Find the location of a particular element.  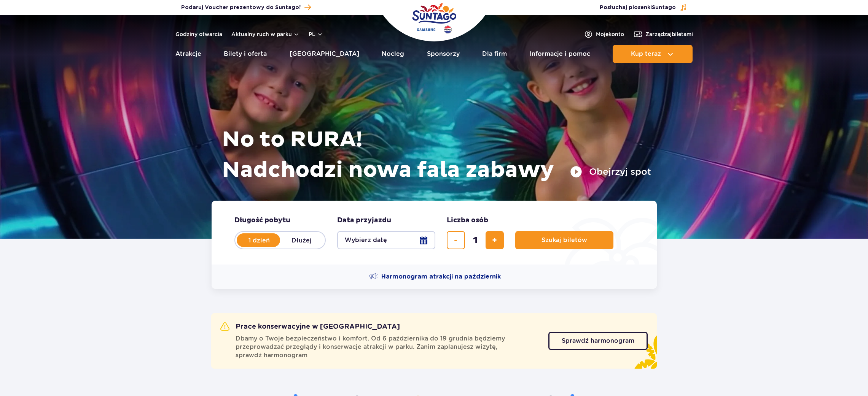

button: pl is located at coordinates (316, 34).